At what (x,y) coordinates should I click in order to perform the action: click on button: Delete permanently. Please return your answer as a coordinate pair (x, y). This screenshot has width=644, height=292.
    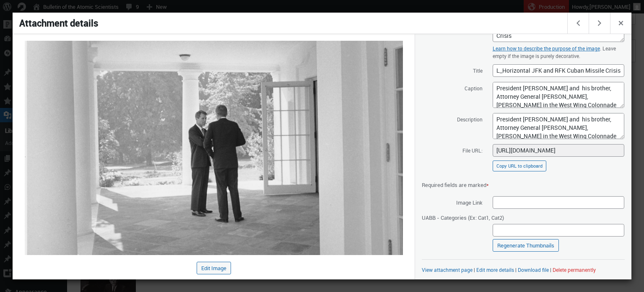
    Looking at the image, I should click on (574, 269).